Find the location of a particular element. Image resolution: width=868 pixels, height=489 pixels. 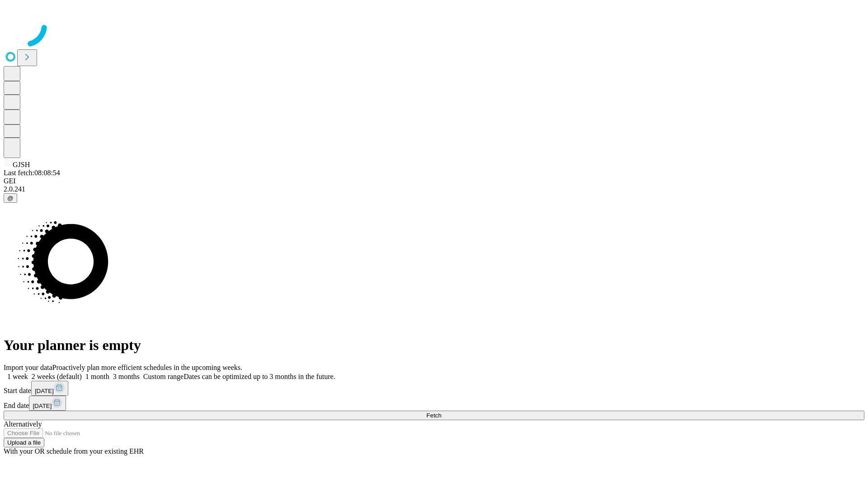

span: 3 months is located at coordinates (126, 376).